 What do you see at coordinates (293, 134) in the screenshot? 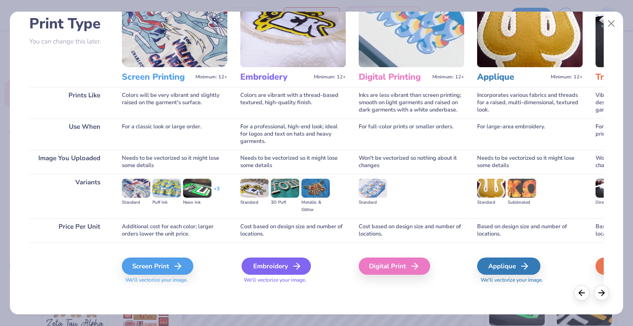
I see `div: For a professional, high-end look; ideal for logos and text on hats and heavy garments.` at bounding box center [293, 134].